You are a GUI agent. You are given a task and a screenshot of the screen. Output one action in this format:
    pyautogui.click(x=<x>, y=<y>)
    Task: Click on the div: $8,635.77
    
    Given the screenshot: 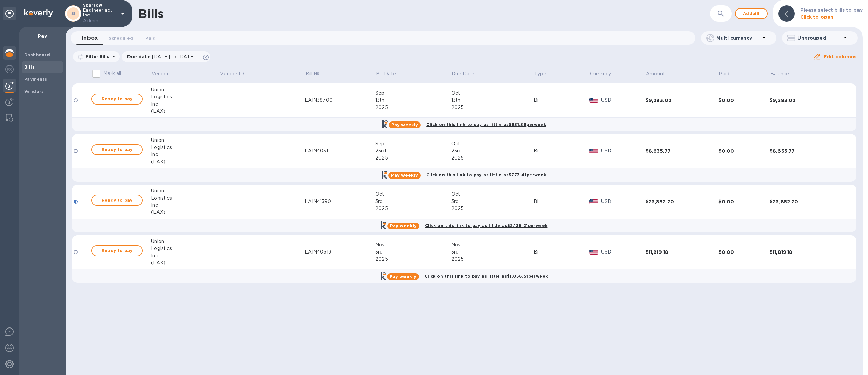 What is the action you would take?
    pyautogui.click(x=806, y=151)
    